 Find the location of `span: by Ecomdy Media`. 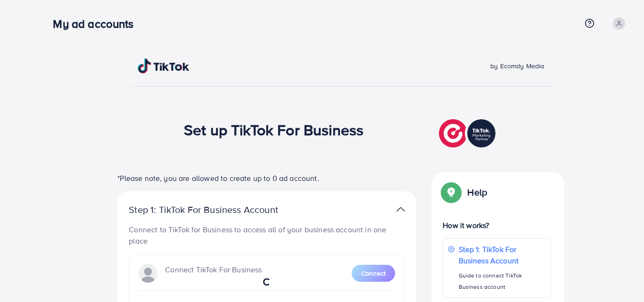

span: by Ecomdy Media is located at coordinates (518, 66).